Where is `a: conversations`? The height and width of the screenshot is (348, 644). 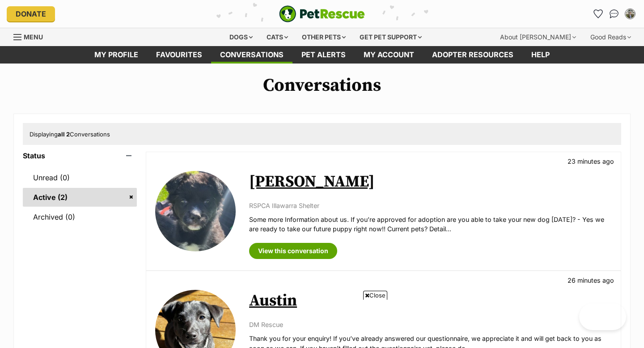
a: conversations is located at coordinates (252, 55).